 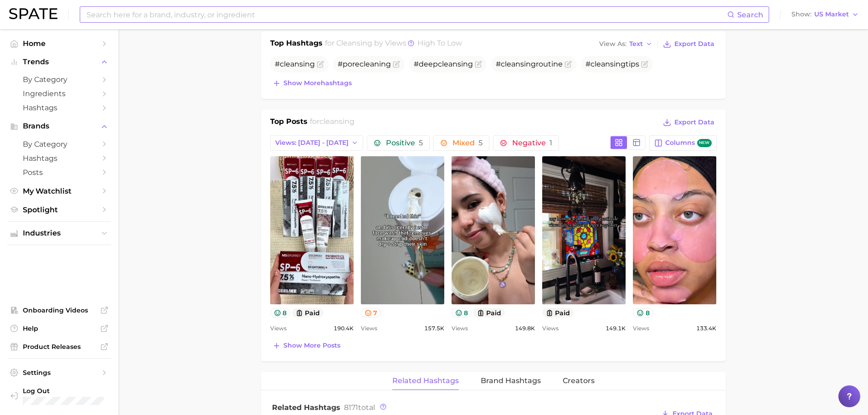 I want to click on span: Industries, so click(x=60, y=233).